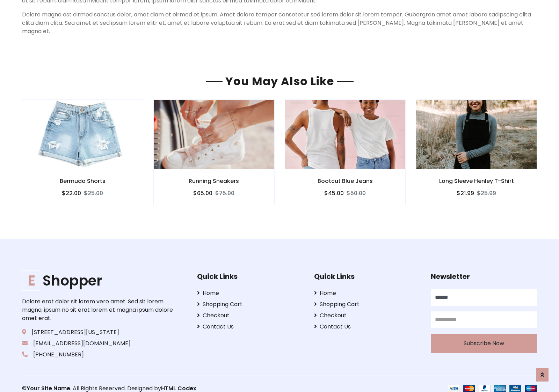 The height and width of the screenshot is (392, 559). What do you see at coordinates (225, 193) in the screenshot?
I see `del: $75.00` at bounding box center [225, 193].